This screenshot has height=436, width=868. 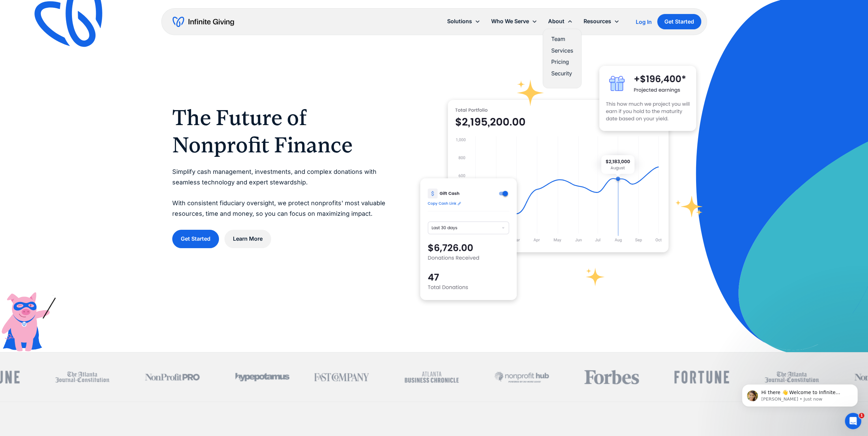 What do you see at coordinates (861, 416) in the screenshot?
I see `span: 1` at bounding box center [861, 416].